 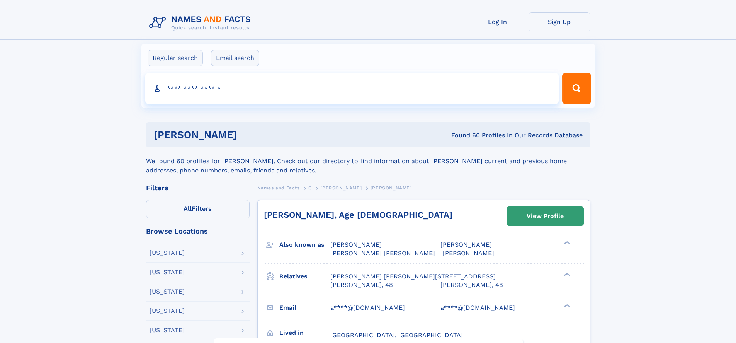 What do you see at coordinates (198, 231) in the screenshot?
I see `div: Browse Locations` at bounding box center [198, 231].